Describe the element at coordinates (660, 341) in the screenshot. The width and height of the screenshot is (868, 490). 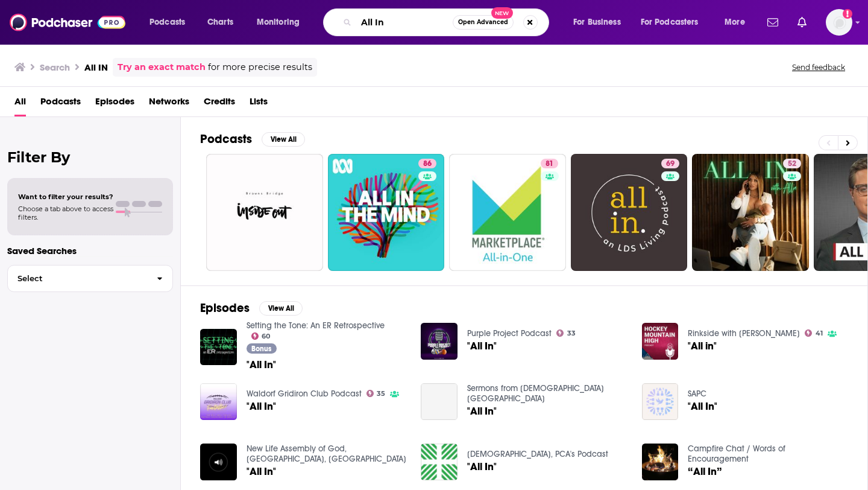
I see `img: "All in"` at that location.